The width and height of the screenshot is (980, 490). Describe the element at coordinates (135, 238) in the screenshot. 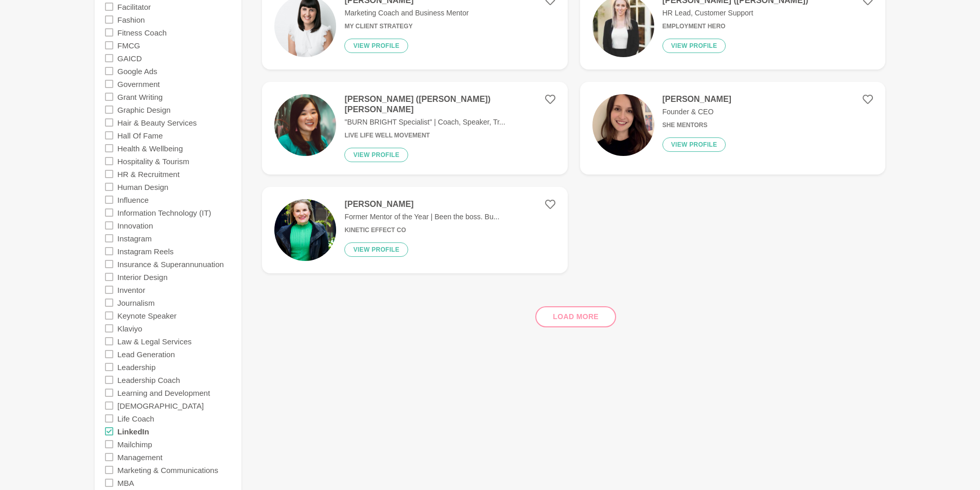

I see `label: Instagram` at that location.